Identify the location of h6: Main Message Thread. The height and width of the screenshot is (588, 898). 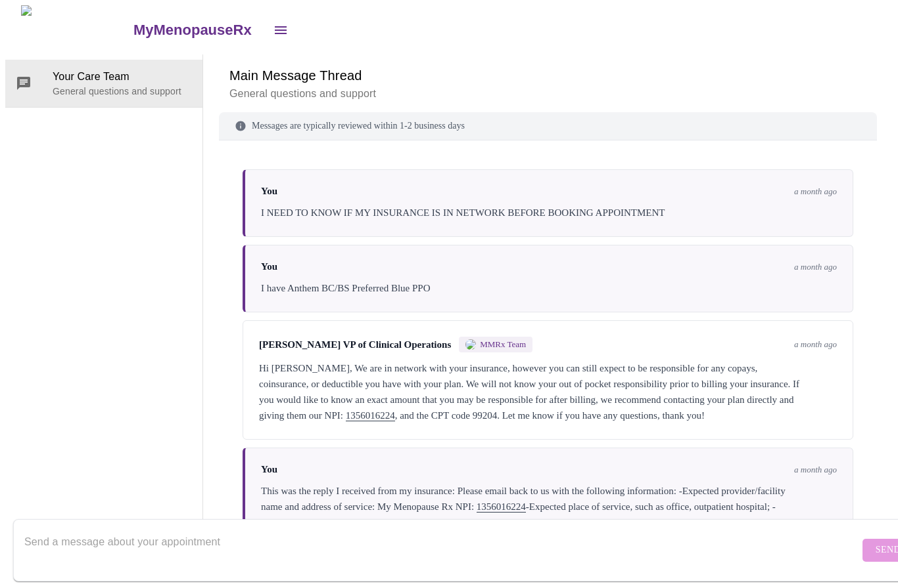
(547, 76).